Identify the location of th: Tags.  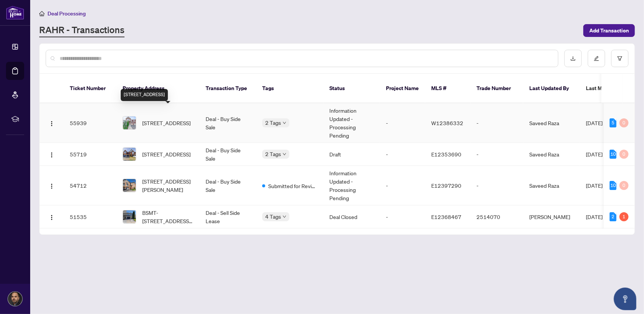
(290, 89).